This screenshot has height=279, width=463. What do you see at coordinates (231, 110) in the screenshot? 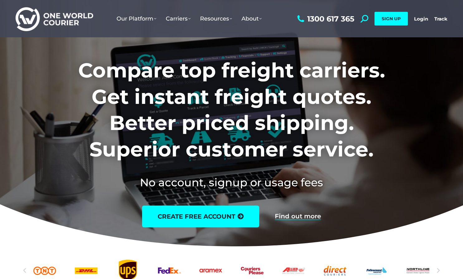
I see `h1: Compare top freight carriers. Get instant freight quotes. Better priced shipping. Superior custom...` at bounding box center [231, 110].